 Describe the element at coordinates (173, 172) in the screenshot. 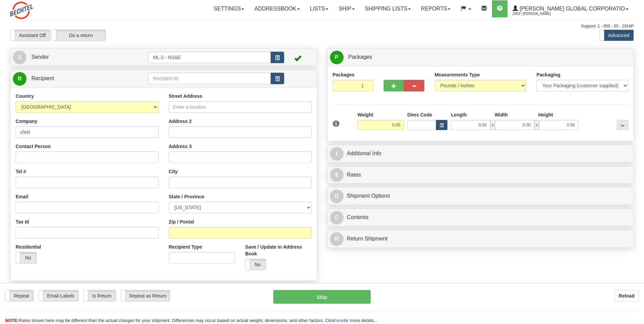

I see `label: City` at that location.